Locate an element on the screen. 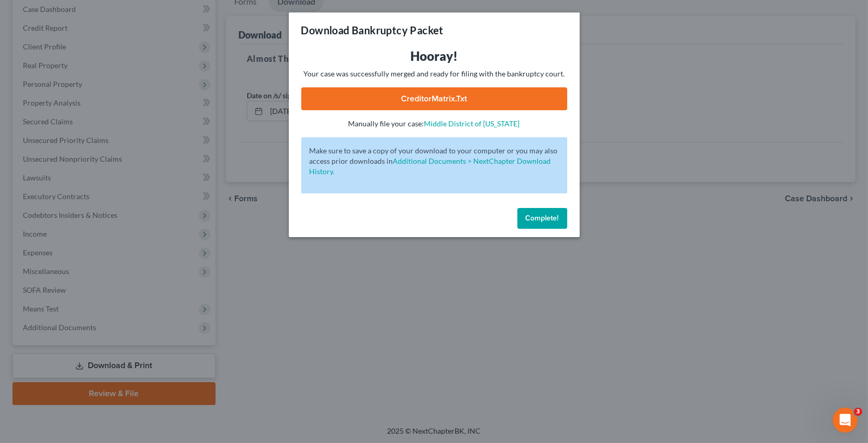  a: Additional Documents > NextChapter Download History. is located at coordinates (430, 166).